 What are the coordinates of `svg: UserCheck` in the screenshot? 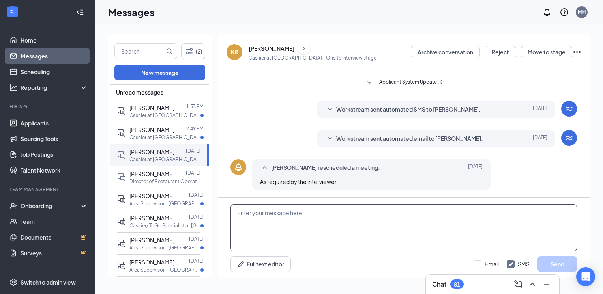 It's located at (13, 206).